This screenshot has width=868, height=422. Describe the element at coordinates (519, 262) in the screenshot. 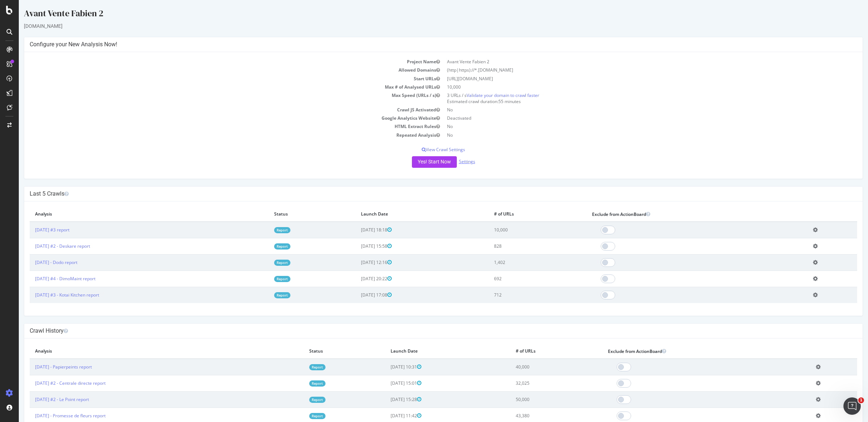

I see `td: 1,402` at that location.